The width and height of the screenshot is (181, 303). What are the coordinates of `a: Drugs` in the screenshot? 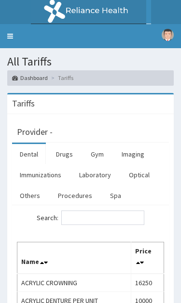 It's located at (64, 154).